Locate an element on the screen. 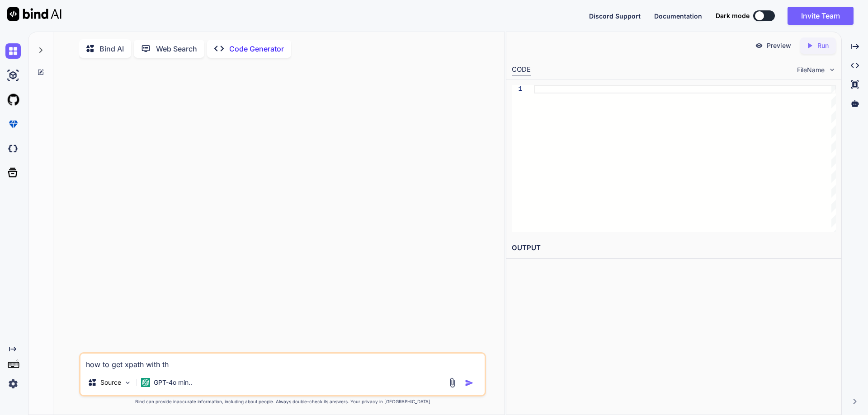 This screenshot has height=415, width=868. span: Documentation is located at coordinates (678, 16).